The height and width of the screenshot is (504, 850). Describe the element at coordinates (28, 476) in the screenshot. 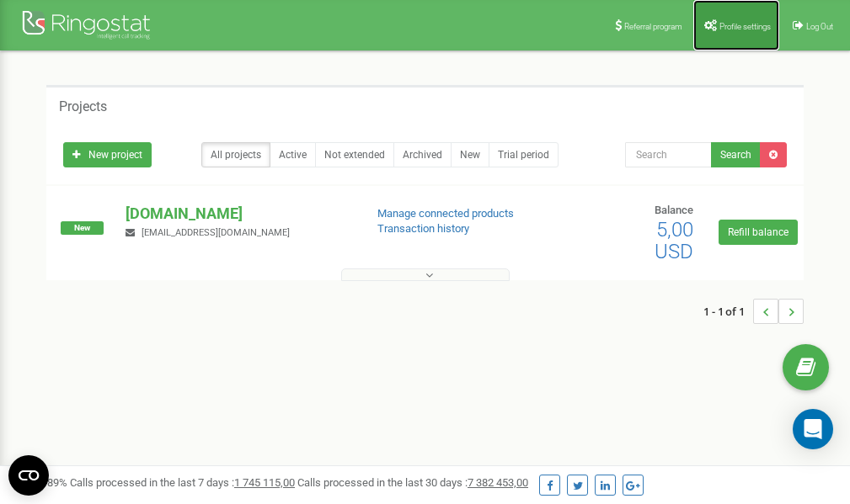

I see `button: Open CMP widget` at that location.